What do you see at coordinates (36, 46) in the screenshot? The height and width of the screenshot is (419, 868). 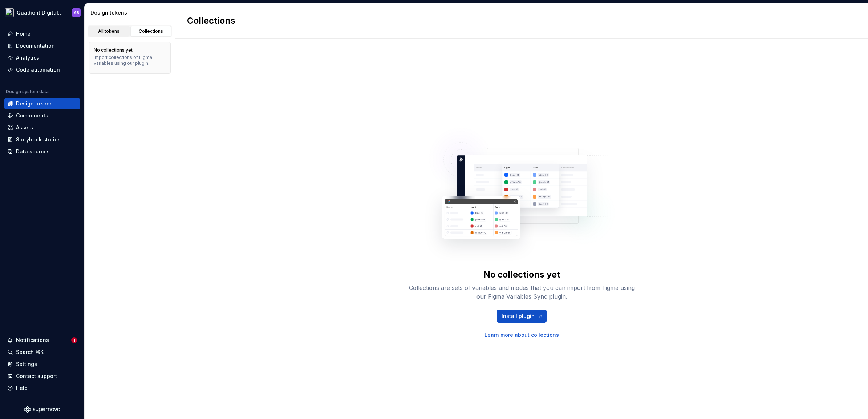 I see `div: Documentation` at bounding box center [36, 46].